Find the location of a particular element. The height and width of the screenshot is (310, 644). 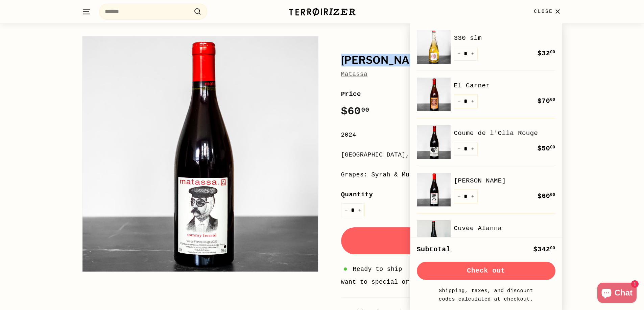

span: $50 is located at coordinates (546, 148).